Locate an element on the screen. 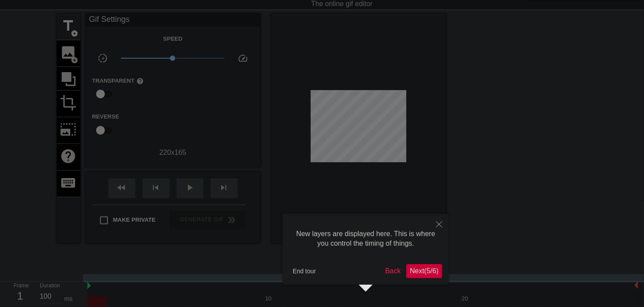 The image size is (644, 307). span: Next ( 5 / 6 ) is located at coordinates (424, 271).